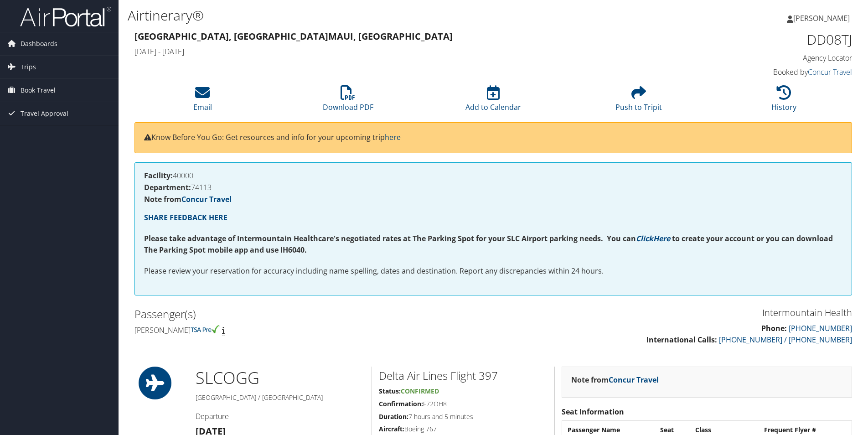 The height and width of the screenshot is (435, 868). What do you see at coordinates (494, 188) in the screenshot?
I see `h4: 74113` at bounding box center [494, 188].